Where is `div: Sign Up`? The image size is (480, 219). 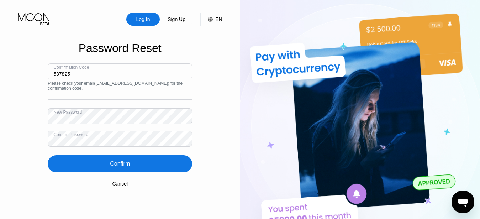
div: Sign Up is located at coordinates (177, 19).